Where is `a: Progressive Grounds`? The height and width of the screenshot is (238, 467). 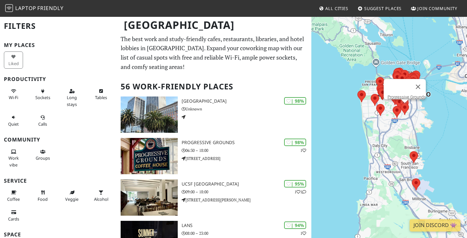 a: Progressive Grounds is located at coordinates (406, 97).